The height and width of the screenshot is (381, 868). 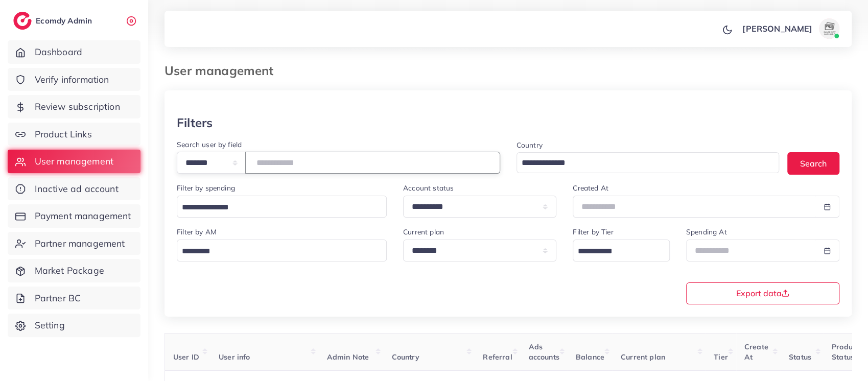 What do you see at coordinates (223, 70) in the screenshot?
I see `h3: User management` at bounding box center [223, 70].